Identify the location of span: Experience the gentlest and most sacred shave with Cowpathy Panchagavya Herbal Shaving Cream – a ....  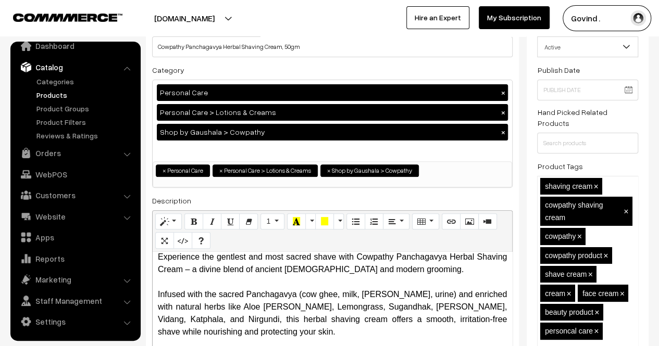
(332, 263).